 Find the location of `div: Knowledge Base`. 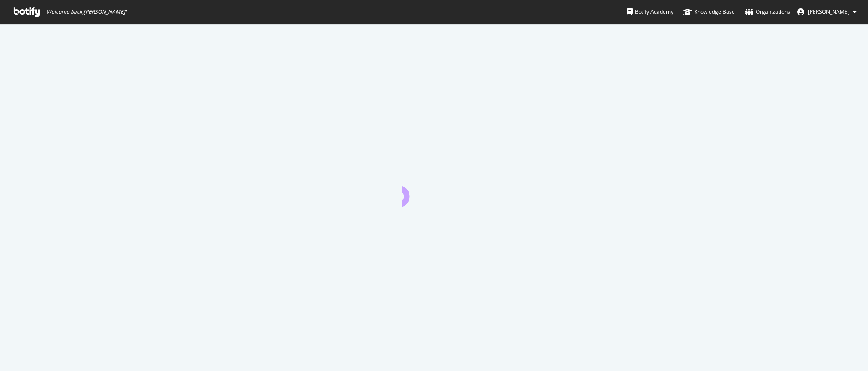

div: Knowledge Base is located at coordinates (709, 12).